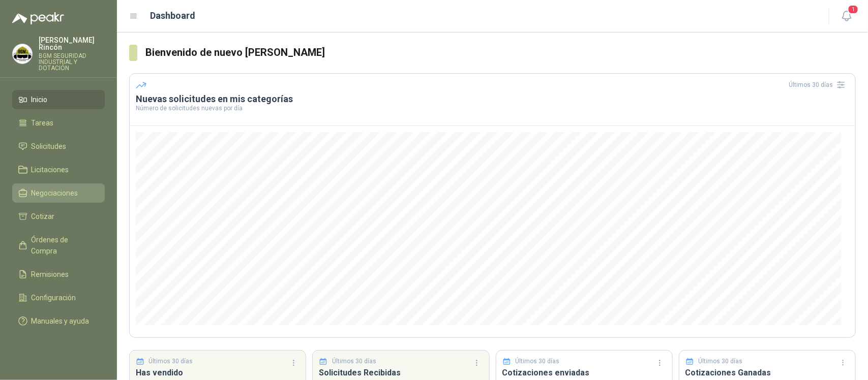 This screenshot has height=380, width=868. What do you see at coordinates (72, 62) in the screenshot?
I see `p: BGM SEGURIDAD INDUSTRIAL Y DOTACIÓN` at bounding box center [72, 62].